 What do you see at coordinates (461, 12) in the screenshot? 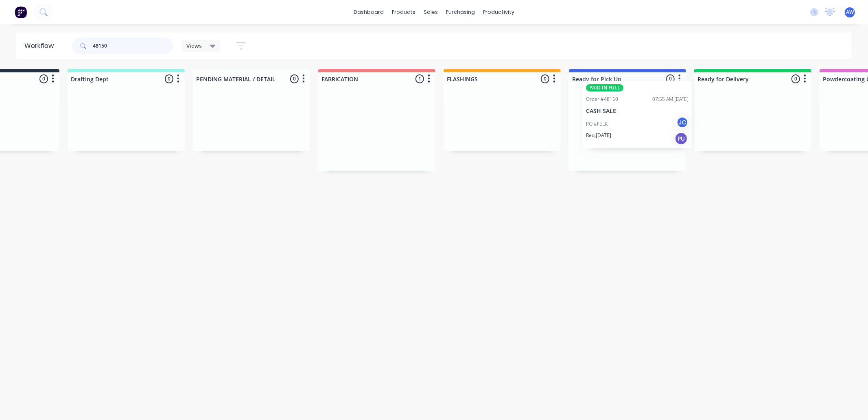
I see `div: purchasing` at bounding box center [461, 12].